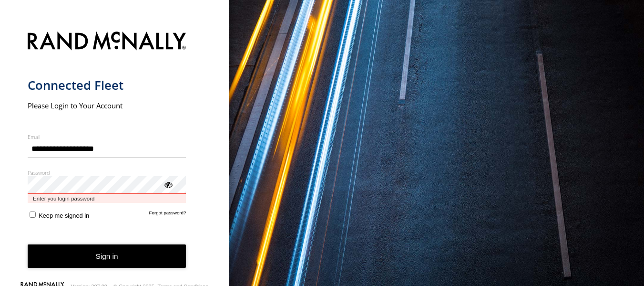 The image size is (644, 286). I want to click on label: Password, so click(106, 172).